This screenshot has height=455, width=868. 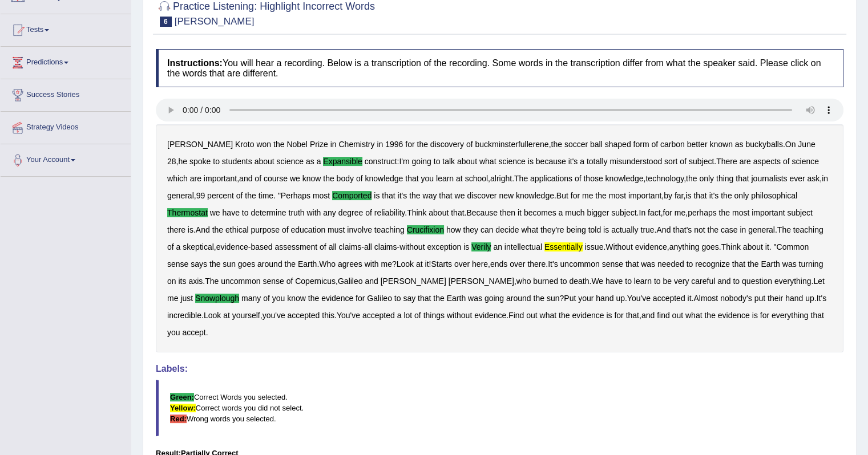 What do you see at coordinates (681, 281) in the screenshot?
I see `b: very` at bounding box center [681, 281].